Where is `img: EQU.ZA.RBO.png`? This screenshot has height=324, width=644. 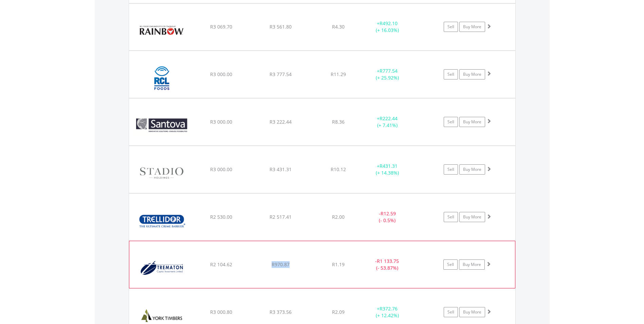
img: EQU.ZA.RBO.png is located at coordinates (161, 30).